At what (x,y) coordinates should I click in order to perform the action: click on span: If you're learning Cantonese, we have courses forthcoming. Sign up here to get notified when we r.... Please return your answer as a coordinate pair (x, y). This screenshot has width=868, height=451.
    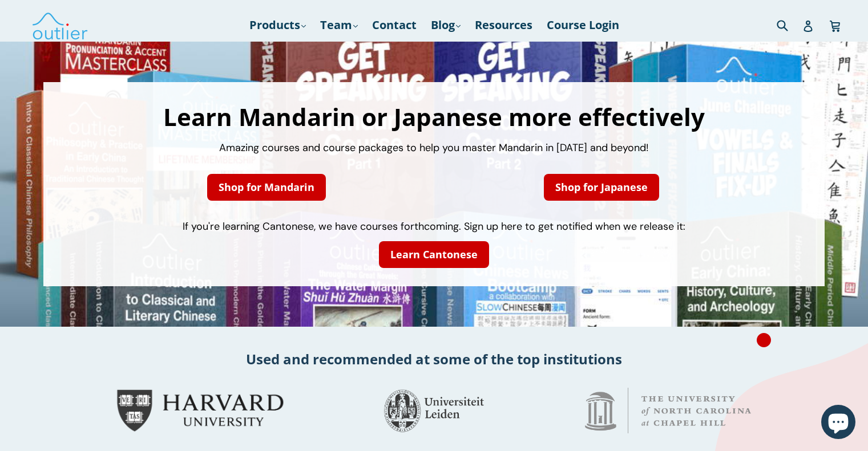
    Looking at the image, I should click on (434, 227).